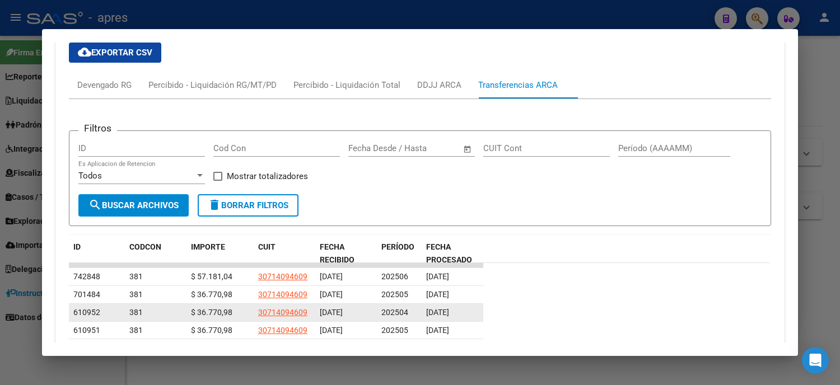 This screenshot has height=385, width=840. What do you see at coordinates (400, 254) in the screenshot?
I see `datatable-header-cell: PERÍODO` at bounding box center [400, 254].